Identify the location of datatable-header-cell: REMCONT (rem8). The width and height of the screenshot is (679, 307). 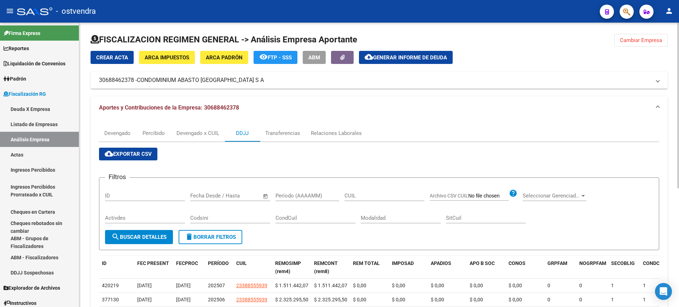
(330, 268).